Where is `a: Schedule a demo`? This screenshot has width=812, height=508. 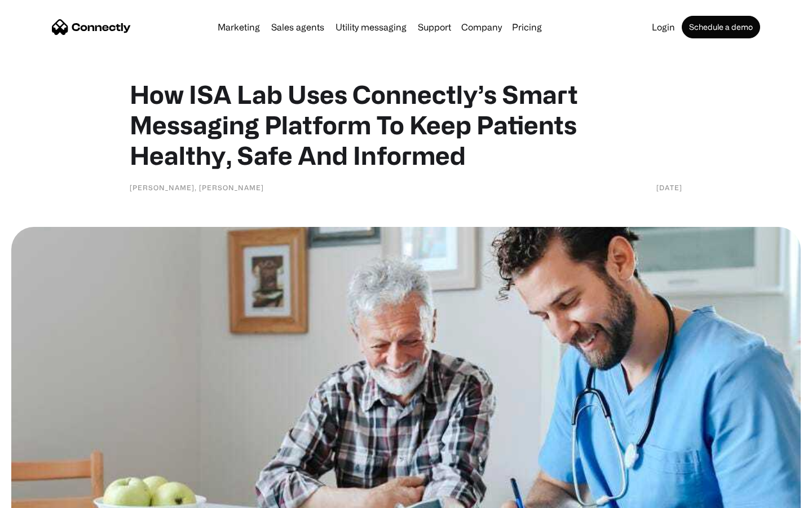 a: Schedule a demo is located at coordinates (721, 27).